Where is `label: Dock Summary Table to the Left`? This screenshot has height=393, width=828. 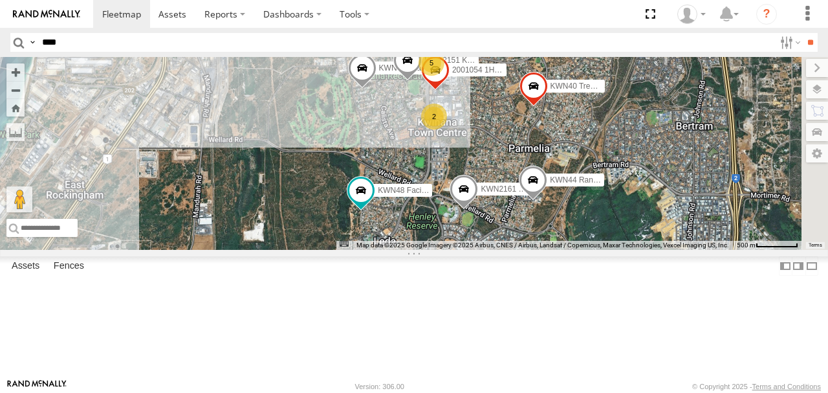 label: Dock Summary Table to the Left is located at coordinates (785, 265).